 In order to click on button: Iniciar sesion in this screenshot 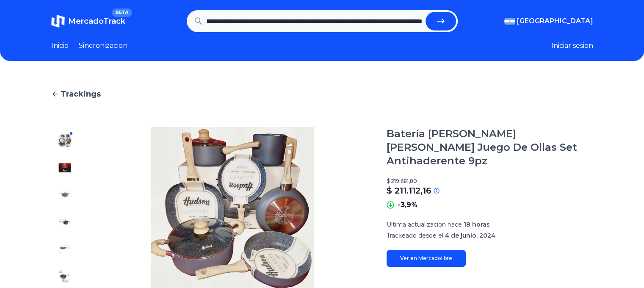, I will do `click(572, 46)`.